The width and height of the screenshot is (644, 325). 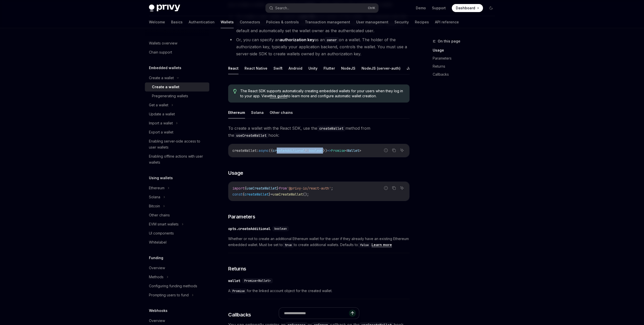 I want to click on div: Methods, so click(x=156, y=277).